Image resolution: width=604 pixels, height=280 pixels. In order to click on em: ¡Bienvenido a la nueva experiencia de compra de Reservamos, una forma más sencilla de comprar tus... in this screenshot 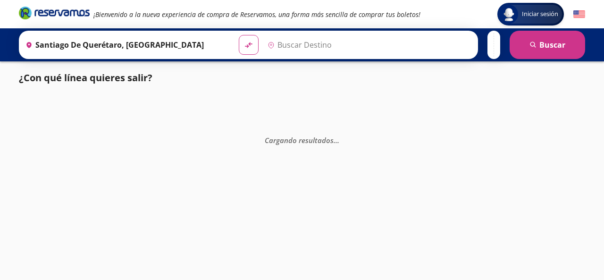, I will do `click(257, 14)`.